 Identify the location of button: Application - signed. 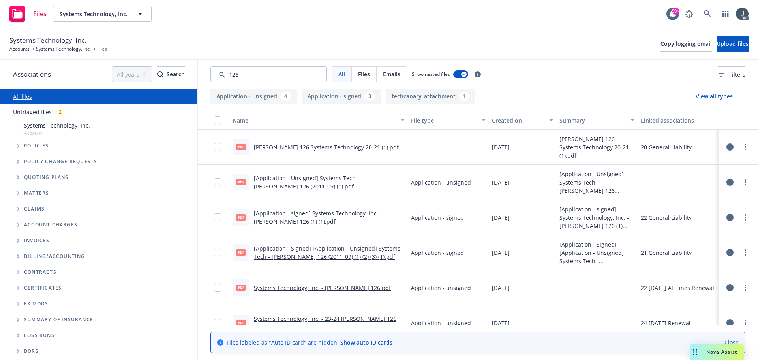
(341, 96).